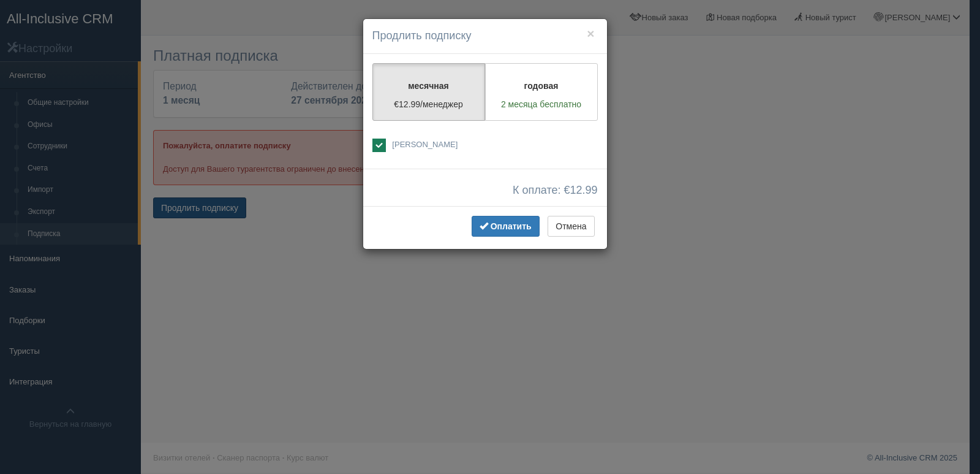 The width and height of the screenshot is (980, 474). I want to click on span: К оплате: €, so click(555, 191).